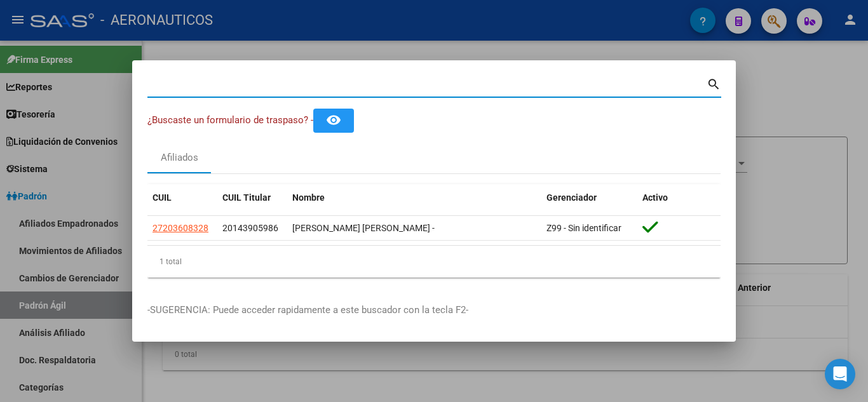 The image size is (868, 402). What do you see at coordinates (251, 228) in the screenshot?
I see `span: 20143905986` at bounding box center [251, 228].